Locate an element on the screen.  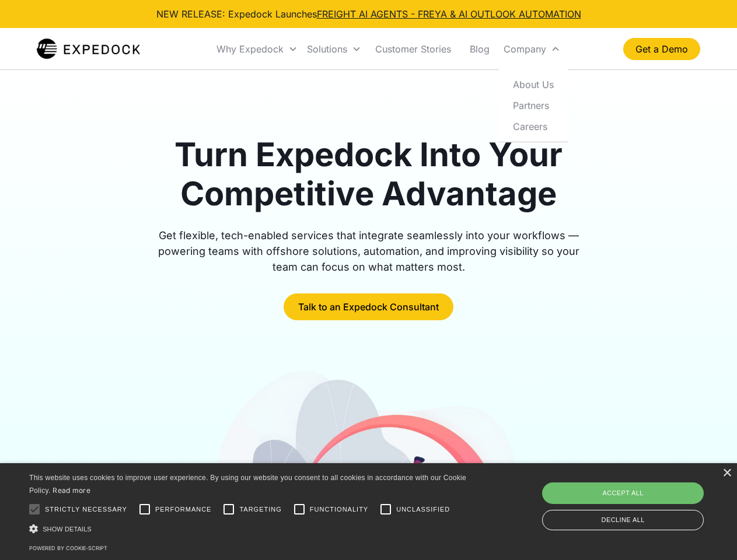
a: home is located at coordinates (88, 49).